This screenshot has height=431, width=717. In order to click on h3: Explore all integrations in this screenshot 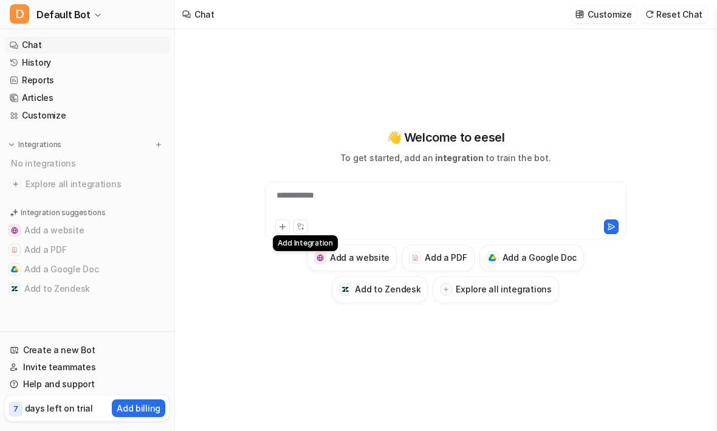, I will do `click(503, 289)`.